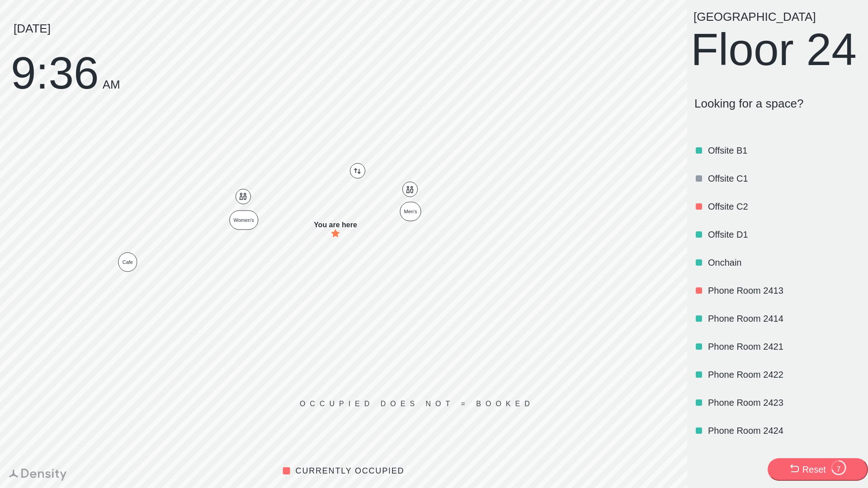 The width and height of the screenshot is (868, 488). Describe the element at coordinates (783, 375) in the screenshot. I see `p: Phone Room 2422` at that location.